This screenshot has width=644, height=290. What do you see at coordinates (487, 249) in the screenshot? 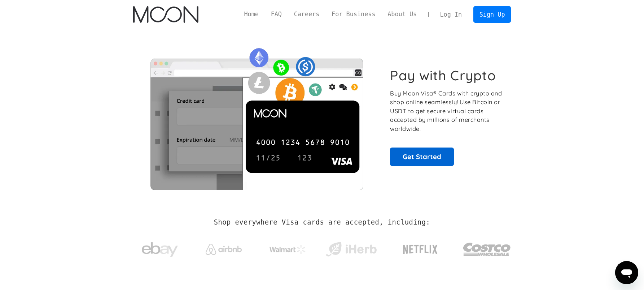
I see `img: Costco` at bounding box center [487, 249].